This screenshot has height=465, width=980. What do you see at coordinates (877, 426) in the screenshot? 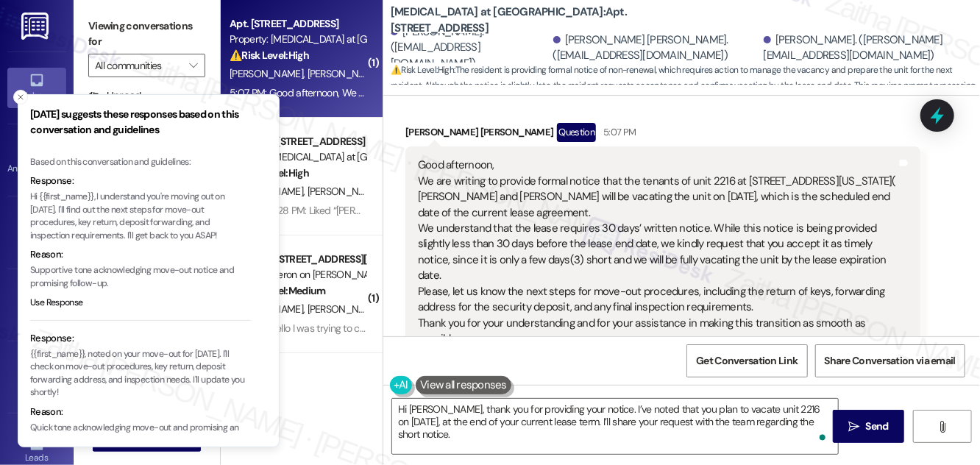
I see `span: Send` at bounding box center [877, 426].